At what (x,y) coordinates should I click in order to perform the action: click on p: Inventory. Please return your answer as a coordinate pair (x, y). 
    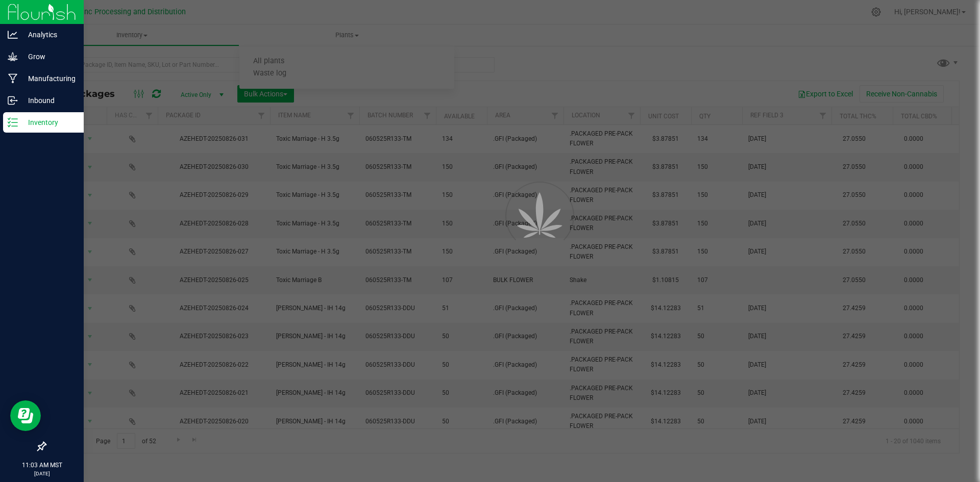
    Looking at the image, I should click on (49, 122).